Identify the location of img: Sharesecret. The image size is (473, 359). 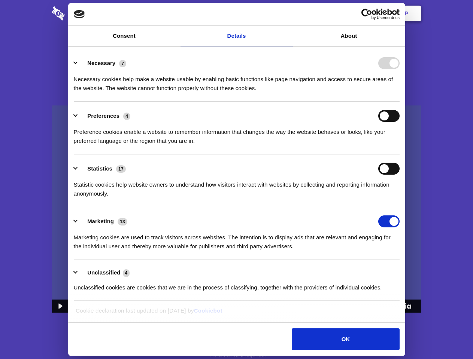
(237, 209).